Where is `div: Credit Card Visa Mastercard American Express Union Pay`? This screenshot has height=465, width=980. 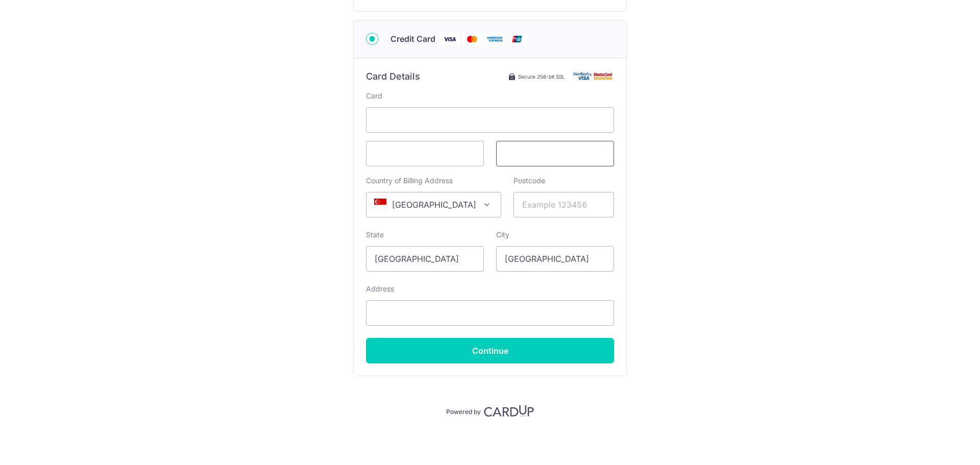
div: Credit Card Visa Mastercard American Express Union Pay is located at coordinates (490, 39).